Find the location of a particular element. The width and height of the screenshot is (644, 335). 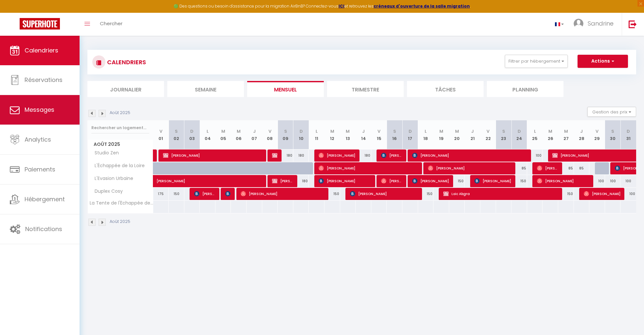

input: Rechercher un logement... is located at coordinates (120, 128).